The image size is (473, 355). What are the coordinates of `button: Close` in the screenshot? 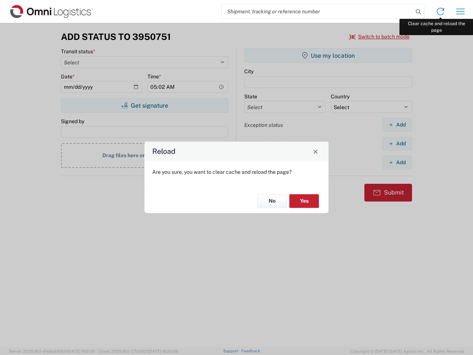 It's located at (315, 151).